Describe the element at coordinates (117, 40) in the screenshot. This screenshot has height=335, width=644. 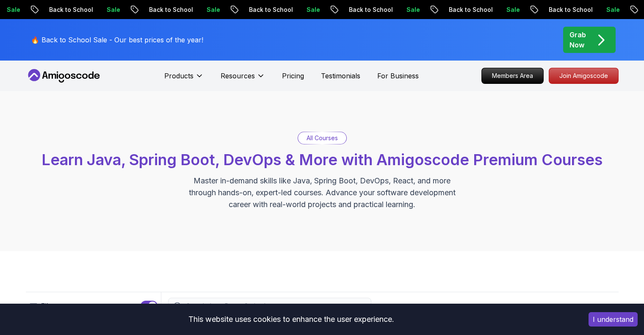
I see `p: 🔥 Back to School Sale - Our best prices of the year!` at that location.